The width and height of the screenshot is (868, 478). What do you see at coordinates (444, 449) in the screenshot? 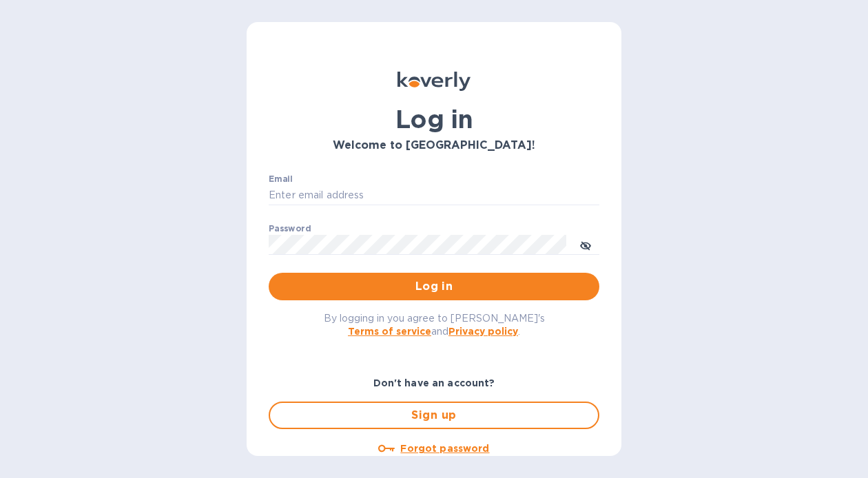
I see `u: Forgot password` at bounding box center [444, 449].